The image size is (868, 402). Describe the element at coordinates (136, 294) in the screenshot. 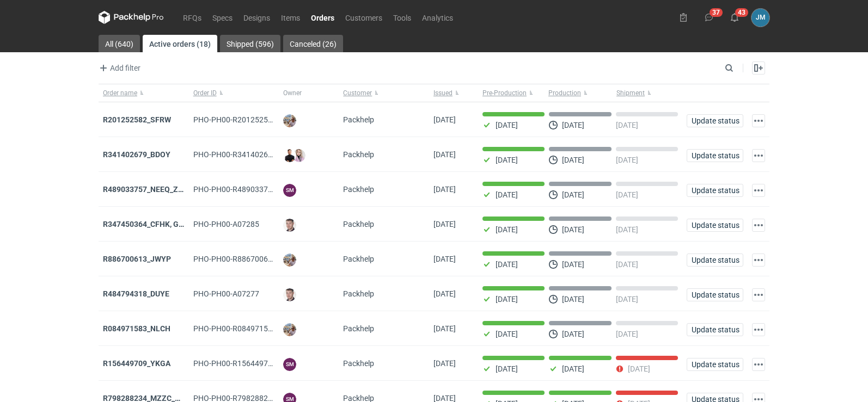

I see `a: R484794318_DUYE` at that location.